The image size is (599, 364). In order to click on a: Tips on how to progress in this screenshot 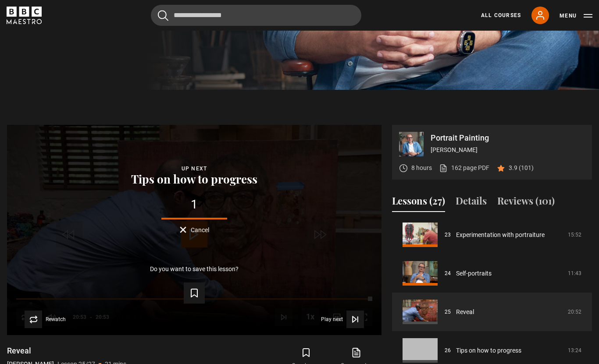, I will do `click(489, 350)`.